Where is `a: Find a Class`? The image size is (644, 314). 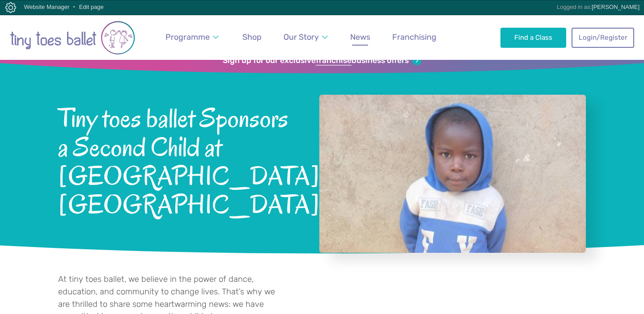
a: Find a Class is located at coordinates (533, 38).